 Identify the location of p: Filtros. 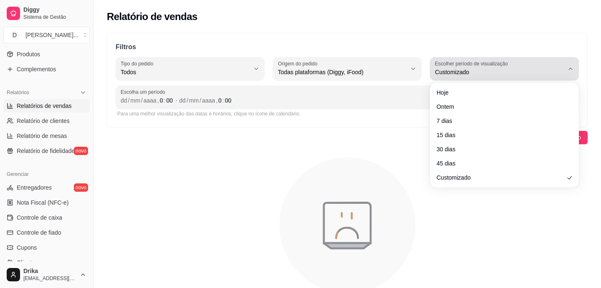
(347, 47).